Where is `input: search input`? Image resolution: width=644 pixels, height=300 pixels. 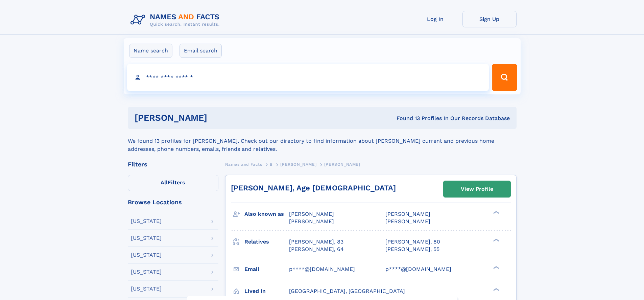 input: search input is located at coordinates (308, 78).